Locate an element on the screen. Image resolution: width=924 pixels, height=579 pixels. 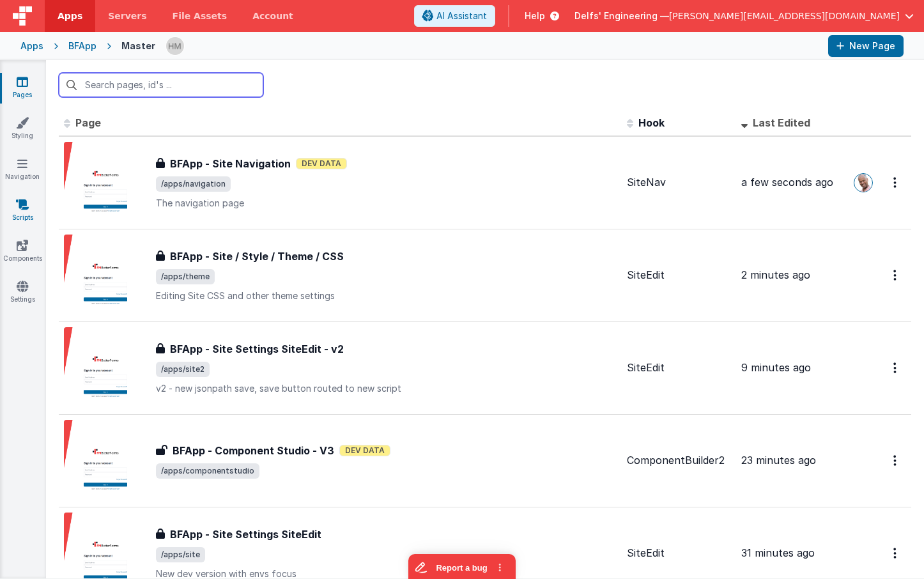
span: File Assets is located at coordinates (200, 16).